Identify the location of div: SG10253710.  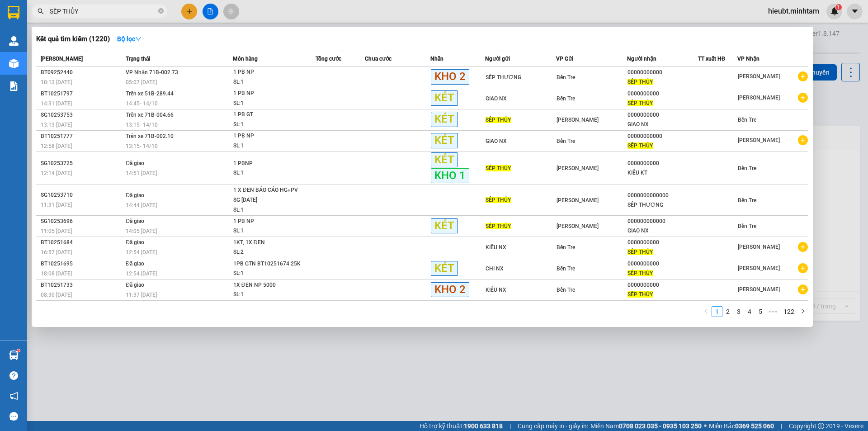
(82, 195).